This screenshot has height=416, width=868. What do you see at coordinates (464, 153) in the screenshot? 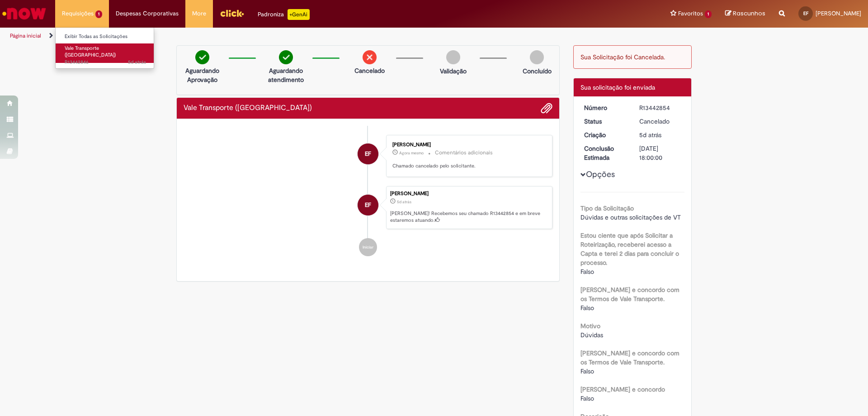
I see `small: Comentários adicionais` at bounding box center [464, 153].